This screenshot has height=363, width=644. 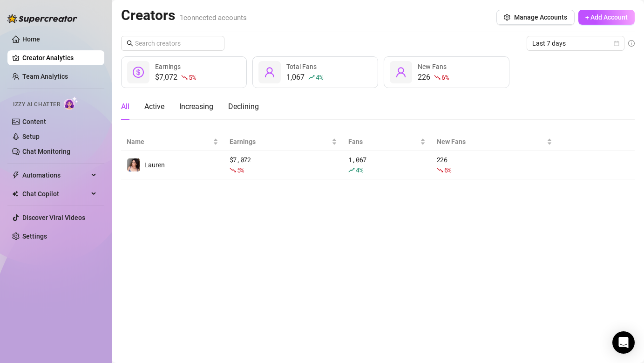 I want to click on img: AI Chatter, so click(x=70, y=103).